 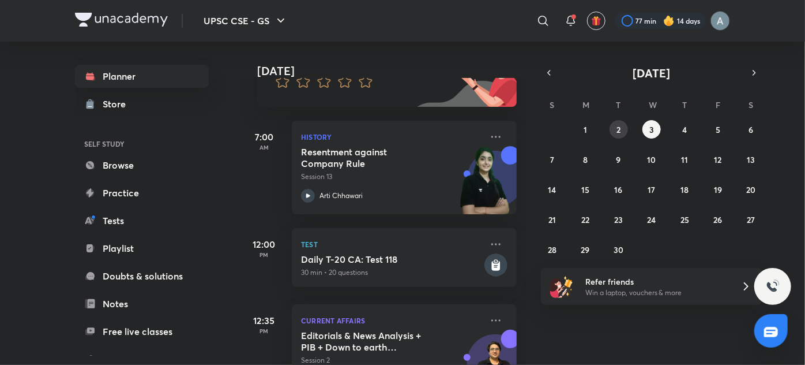 What do you see at coordinates (562, 286) in the screenshot?
I see `img: referral` at bounding box center [562, 286].